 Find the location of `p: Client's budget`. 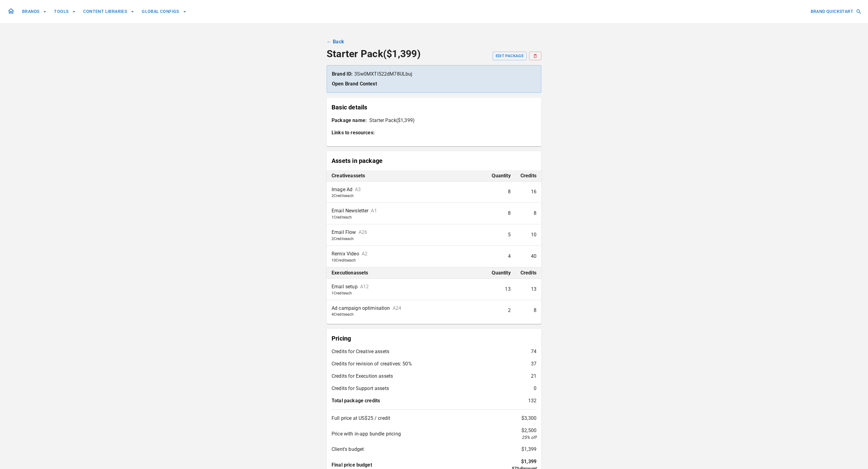

p: Client's budget is located at coordinates (348, 449).